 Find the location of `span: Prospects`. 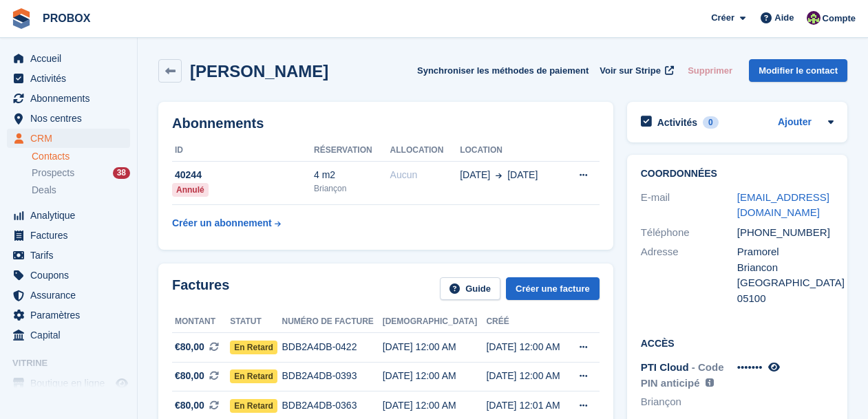

span: Prospects is located at coordinates (53, 173).